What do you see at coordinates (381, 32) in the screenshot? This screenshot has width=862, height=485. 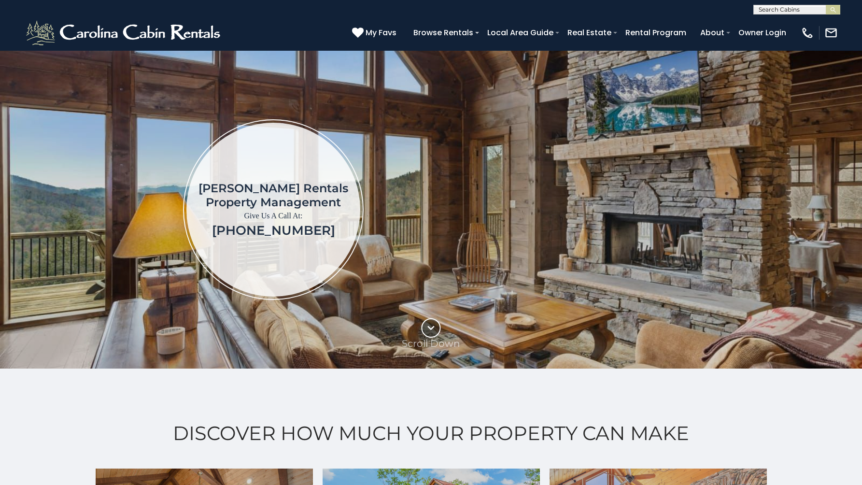 I see `span: My Favs` at bounding box center [381, 32].